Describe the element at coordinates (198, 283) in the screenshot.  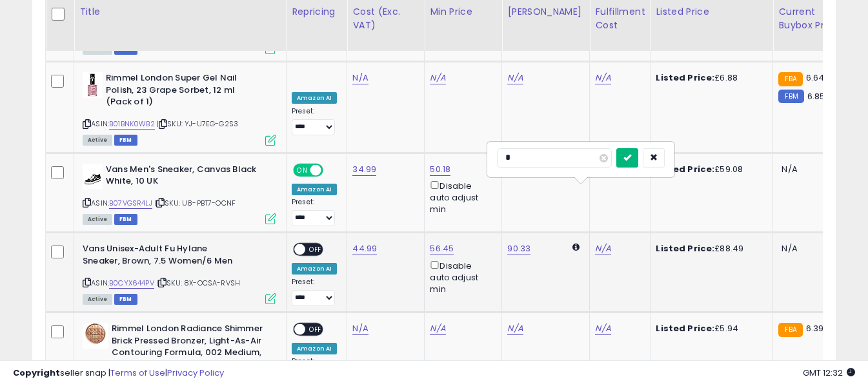
I see `span: | SKU: 8X-OCSA-RVSH` at that location.